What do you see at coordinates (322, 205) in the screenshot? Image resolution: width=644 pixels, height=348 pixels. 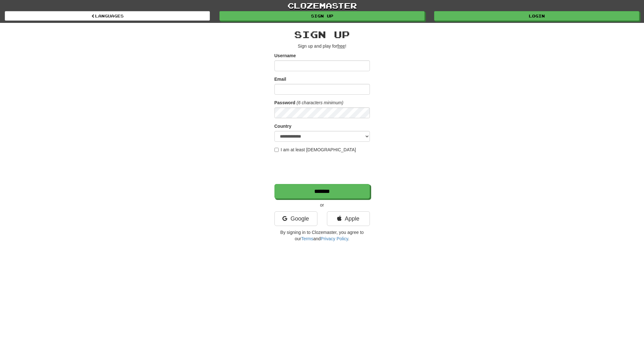 I see `p: or` at bounding box center [322, 205].